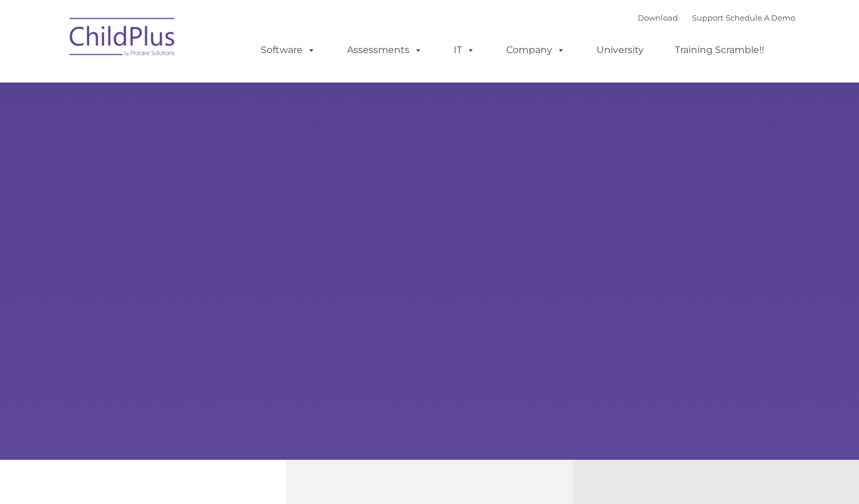 The image size is (859, 504). Describe the element at coordinates (385, 50) in the screenshot. I see `a: Assessments` at that location.